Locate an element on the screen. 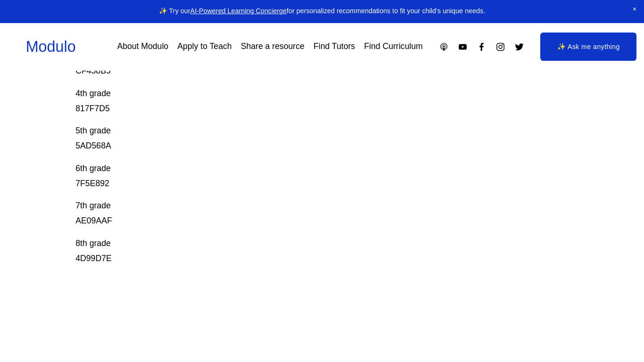  a: Instagram is located at coordinates (500, 47).